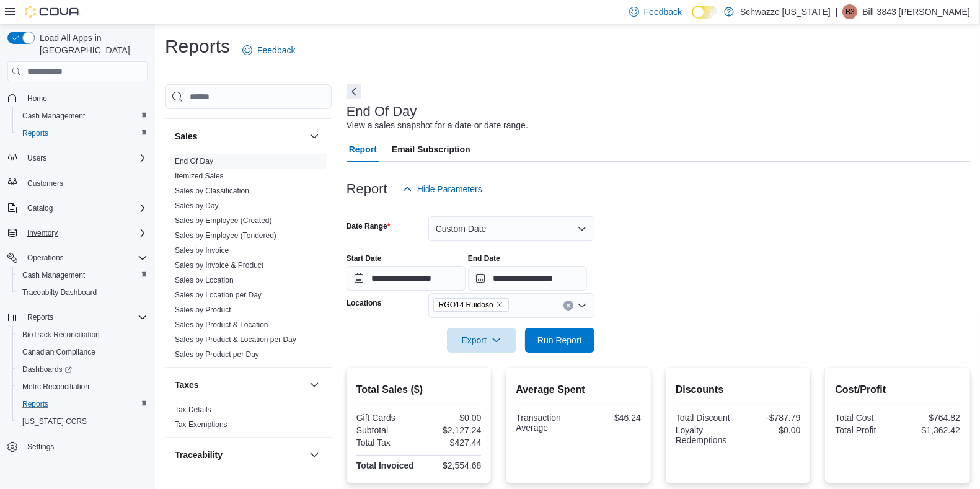  Describe the element at coordinates (219, 265) in the screenshot. I see `a: Sales by Invoice & Product` at that location.